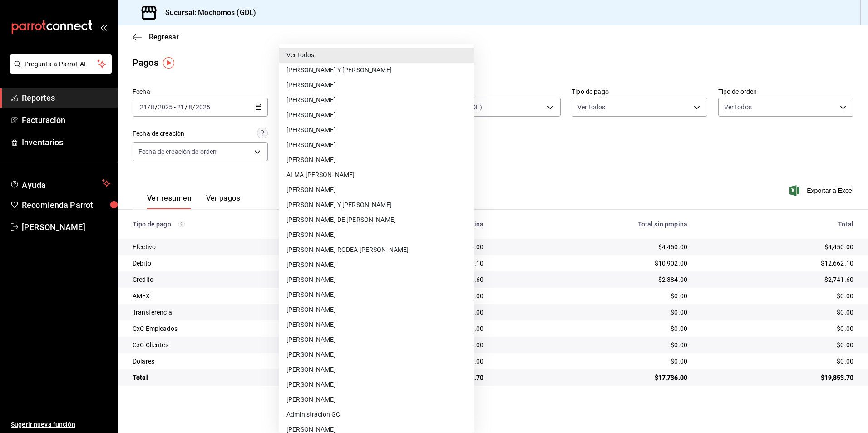 This screenshot has height=433, width=868. I want to click on li: Ver todos, so click(376, 55).